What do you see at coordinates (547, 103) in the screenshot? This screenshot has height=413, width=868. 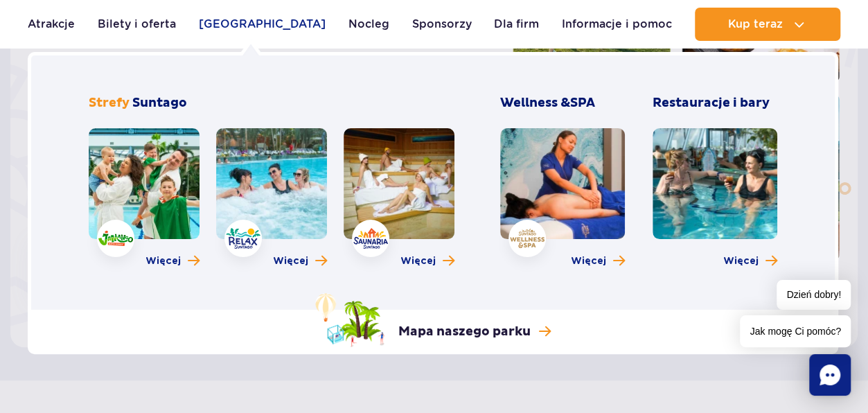 I see `span: Wellness &` at bounding box center [547, 103].